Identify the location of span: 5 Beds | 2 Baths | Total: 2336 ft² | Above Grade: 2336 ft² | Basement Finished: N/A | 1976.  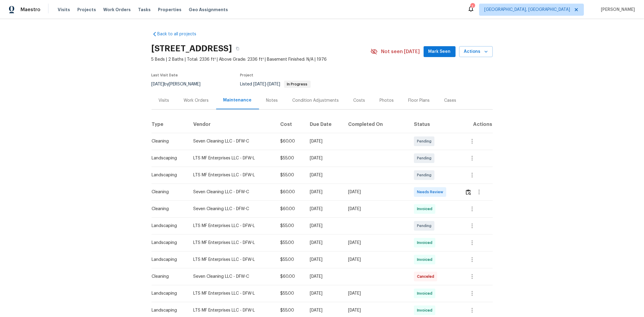
(261, 59).